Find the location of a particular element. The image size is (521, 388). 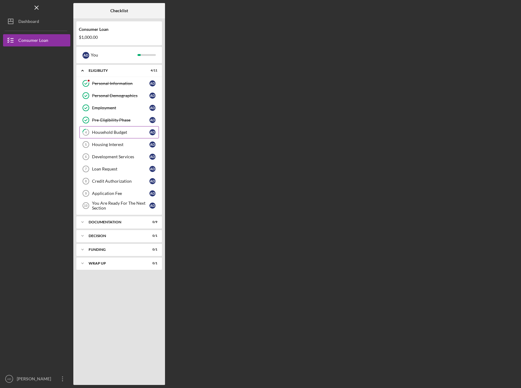

a: Dashboard is located at coordinates (37, 21).